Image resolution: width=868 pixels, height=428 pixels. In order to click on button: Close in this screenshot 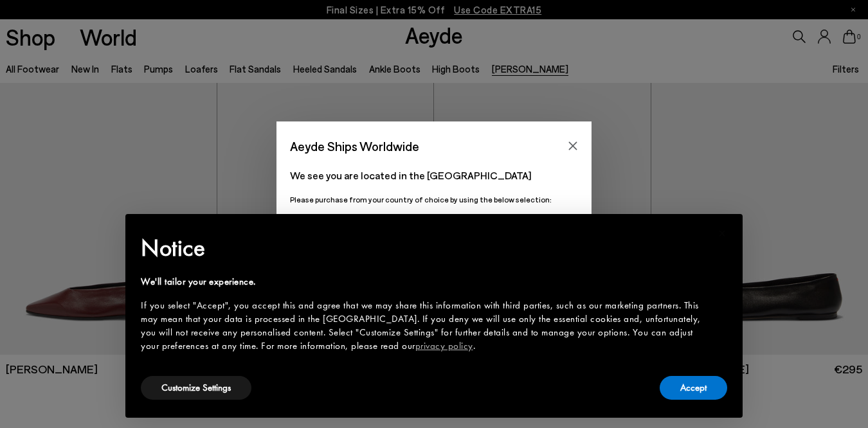, I will do `click(573, 146)`.